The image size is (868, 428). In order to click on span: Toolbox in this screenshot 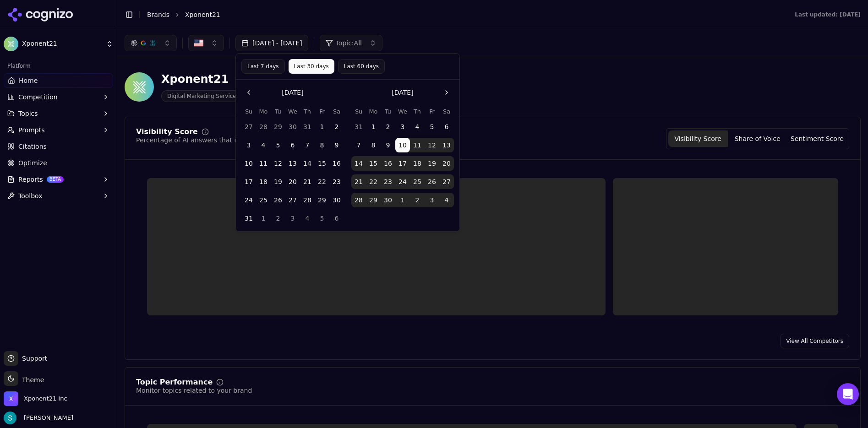, I will do `click(31, 196)`.